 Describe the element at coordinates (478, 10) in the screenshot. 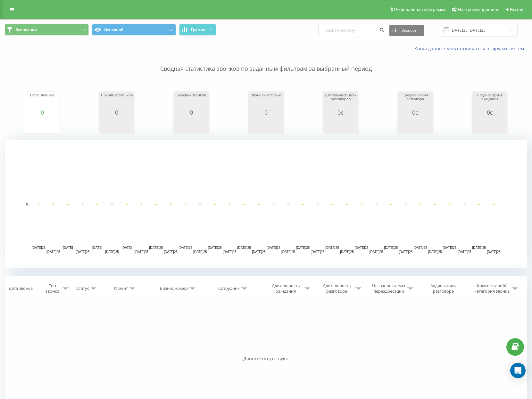

I see `span: Настройки профиля` at that location.